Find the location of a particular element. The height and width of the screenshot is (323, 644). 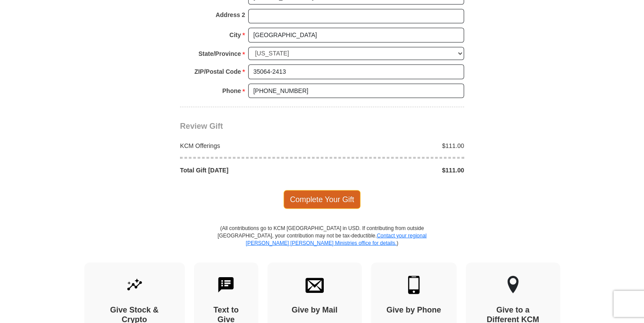

h4: Give by Mail is located at coordinates (314, 310).